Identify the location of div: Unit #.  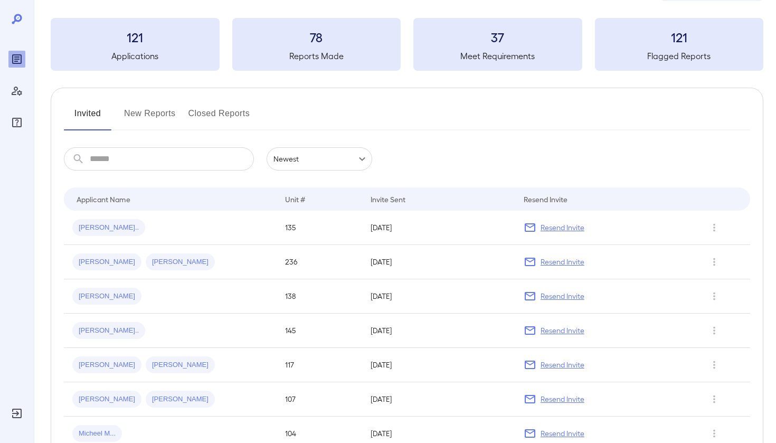
(295, 199).